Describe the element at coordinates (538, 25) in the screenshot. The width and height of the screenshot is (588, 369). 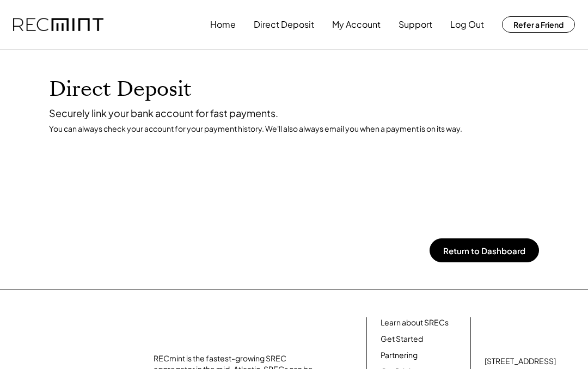
I see `button: Refer a Friend` at that location.